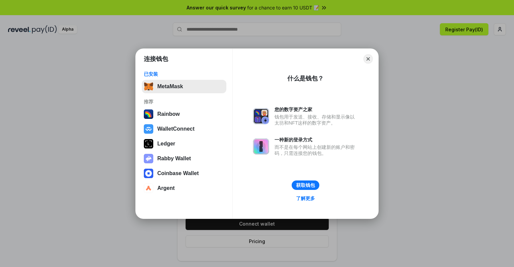  What do you see at coordinates (156, 59) in the screenshot?
I see `h1: 连接钱包` at bounding box center [156, 59].